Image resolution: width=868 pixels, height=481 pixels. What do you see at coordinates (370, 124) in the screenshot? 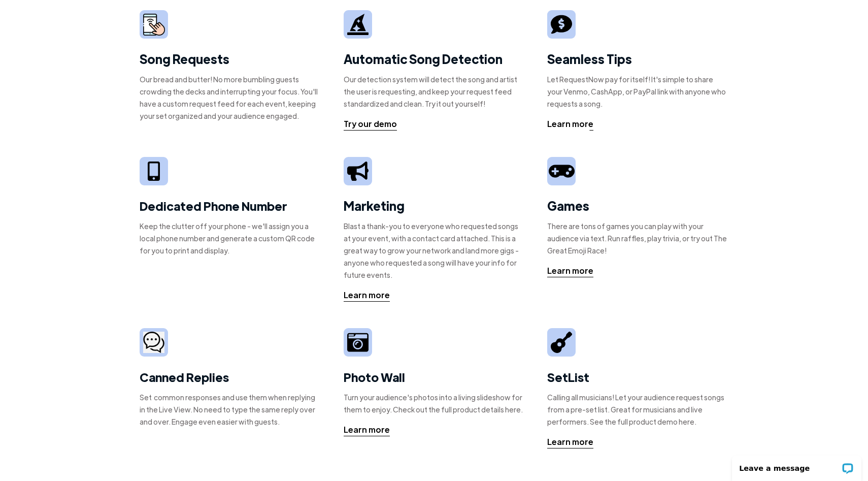
I see `div: Try our demo` at bounding box center [370, 124].